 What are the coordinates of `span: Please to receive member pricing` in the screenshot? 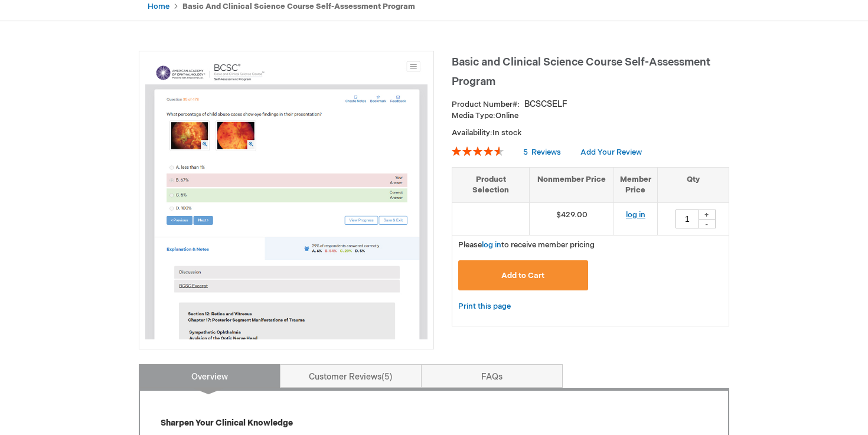 It's located at (526, 245).